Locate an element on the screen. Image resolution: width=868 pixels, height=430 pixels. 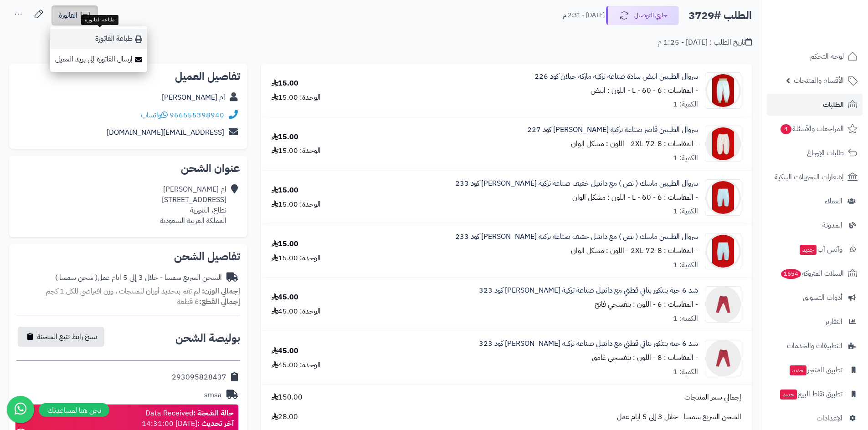
h2: الطلب #3729 is located at coordinates (720, 16).